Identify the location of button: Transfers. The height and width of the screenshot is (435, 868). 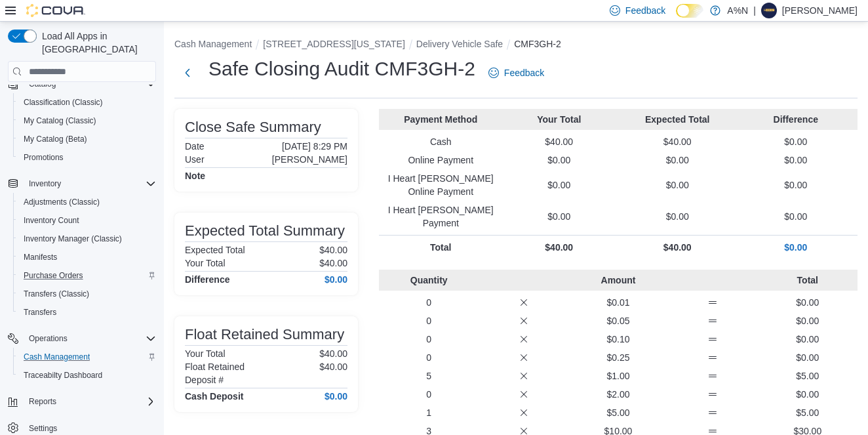
(87, 312).